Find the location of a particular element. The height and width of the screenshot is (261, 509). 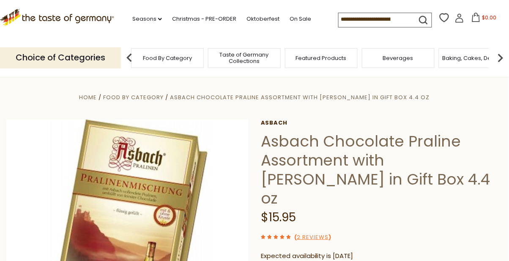

a: 2 Reviews is located at coordinates (312, 238).